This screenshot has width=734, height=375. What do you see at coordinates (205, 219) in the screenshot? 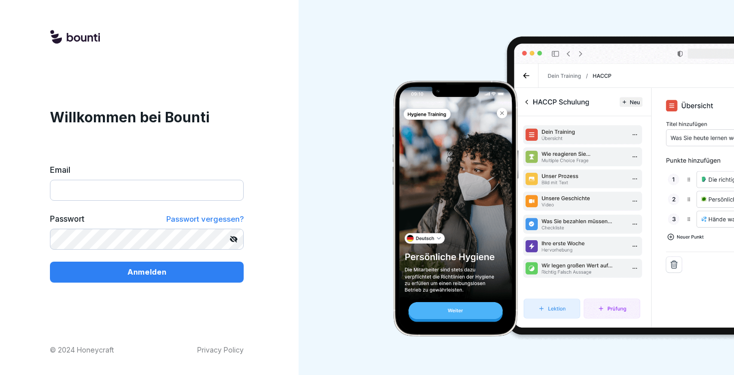
I see `a: Passwort vergessen?` at bounding box center [205, 219].